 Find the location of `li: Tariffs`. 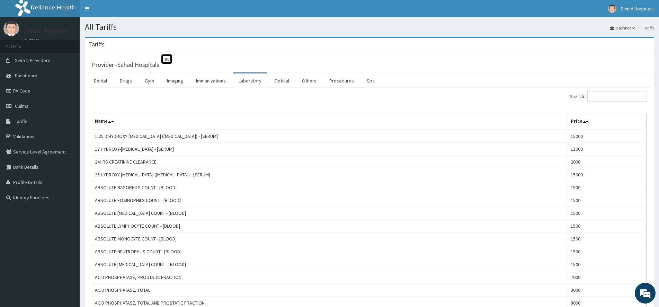

li: Tariffs is located at coordinates (645, 28).